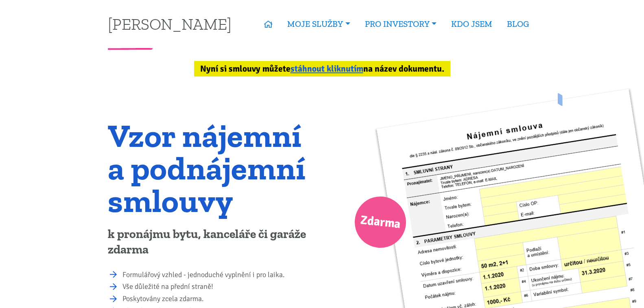 The image size is (644, 308). What do you see at coordinates (322, 69) in the screenshot?
I see `div: Nyní si smlouvy můžete na název dokumentu.` at bounding box center [322, 69].